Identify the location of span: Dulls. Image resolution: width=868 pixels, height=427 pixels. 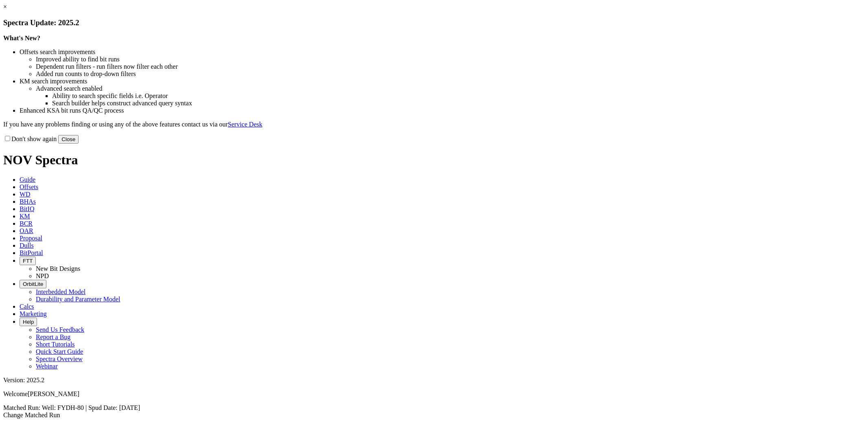
(27, 245).